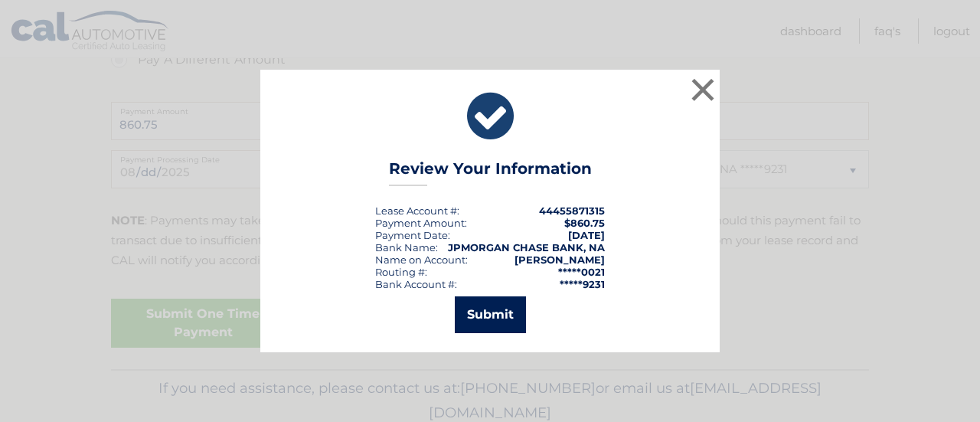  What do you see at coordinates (572, 211) in the screenshot?
I see `strong: 44455871315` at bounding box center [572, 211].